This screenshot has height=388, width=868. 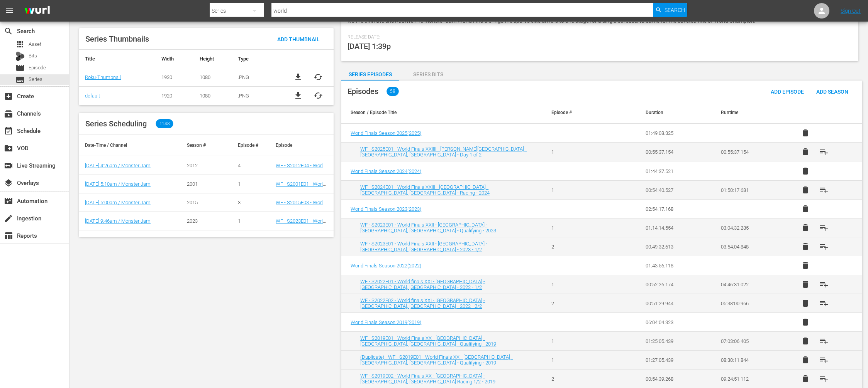 I want to click on a: World Finals Season 2023(2023), so click(x=386, y=209).